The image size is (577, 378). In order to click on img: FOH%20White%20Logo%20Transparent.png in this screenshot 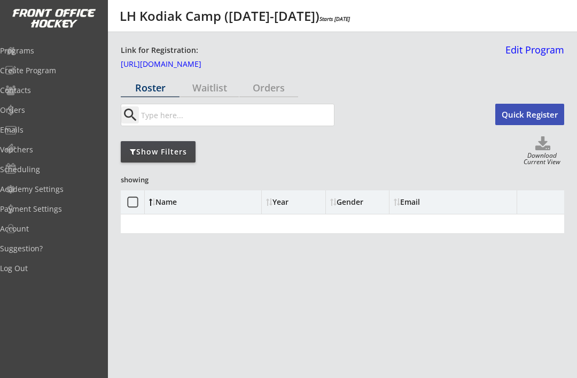, I will do `click(54, 18)`.